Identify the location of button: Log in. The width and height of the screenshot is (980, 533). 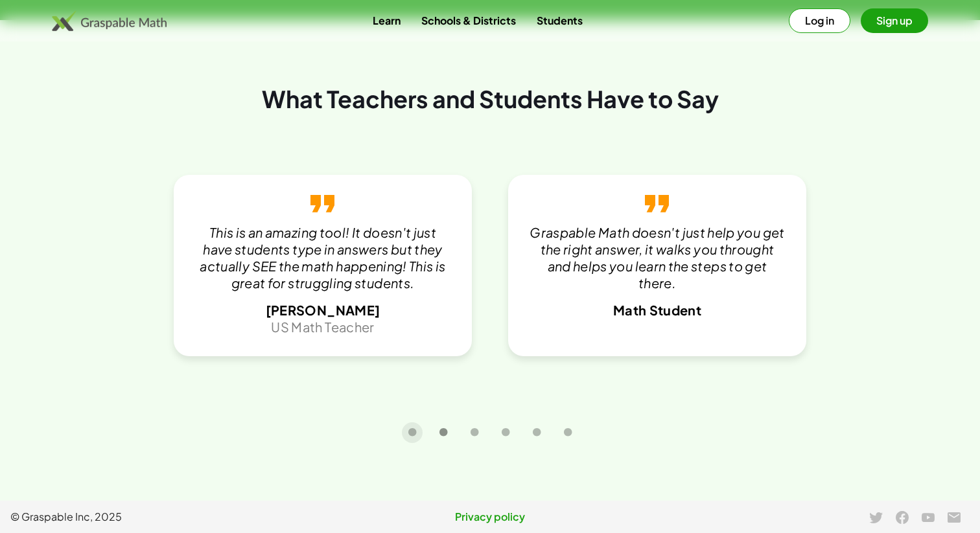
(819, 21).